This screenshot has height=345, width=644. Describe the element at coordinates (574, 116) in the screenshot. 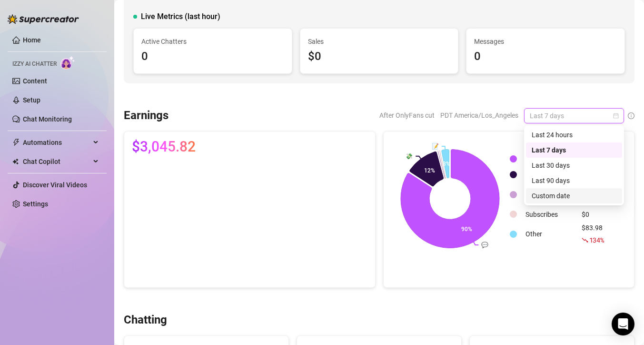

I see `span: Last 7 days` at that location.